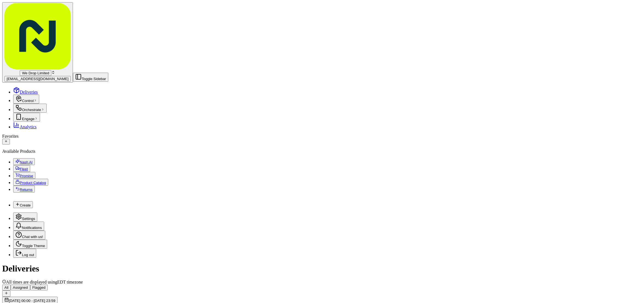 Image resolution: width=644 pixels, height=303 pixels. I want to click on span: Flagged, so click(39, 287).